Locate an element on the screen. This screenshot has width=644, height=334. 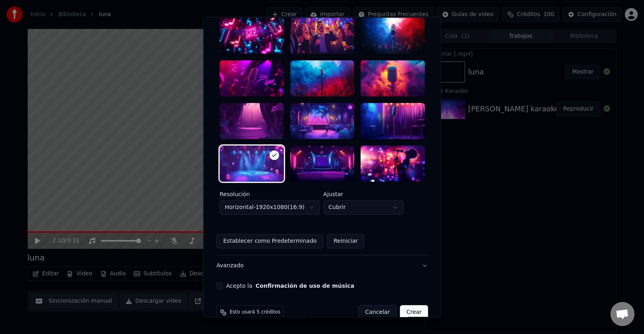
button: Reiniciar is located at coordinates (345, 241).